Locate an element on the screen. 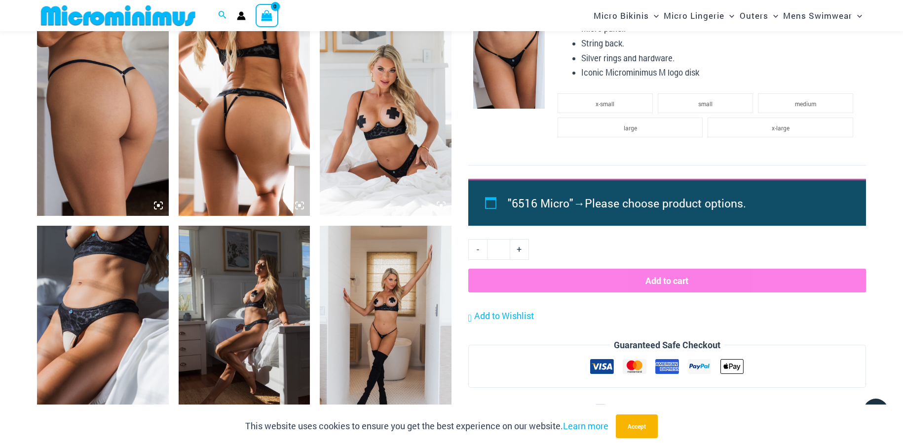 The image size is (903, 448). span: large is located at coordinates (630, 128).